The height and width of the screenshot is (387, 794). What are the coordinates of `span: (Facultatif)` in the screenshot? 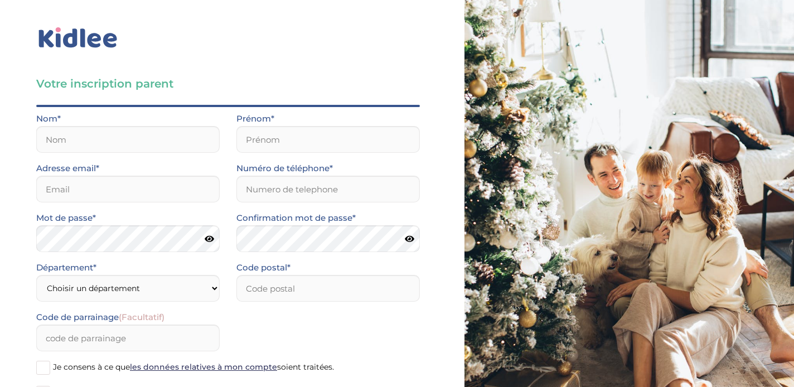 It's located at (142, 317).